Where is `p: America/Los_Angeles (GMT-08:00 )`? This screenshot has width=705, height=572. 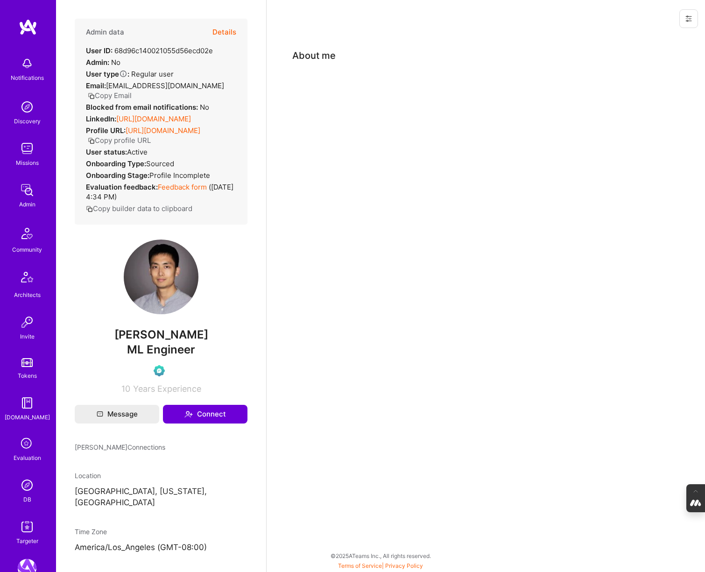
p: America/Los_Angeles (GMT-08:00 ) is located at coordinates (161, 548).